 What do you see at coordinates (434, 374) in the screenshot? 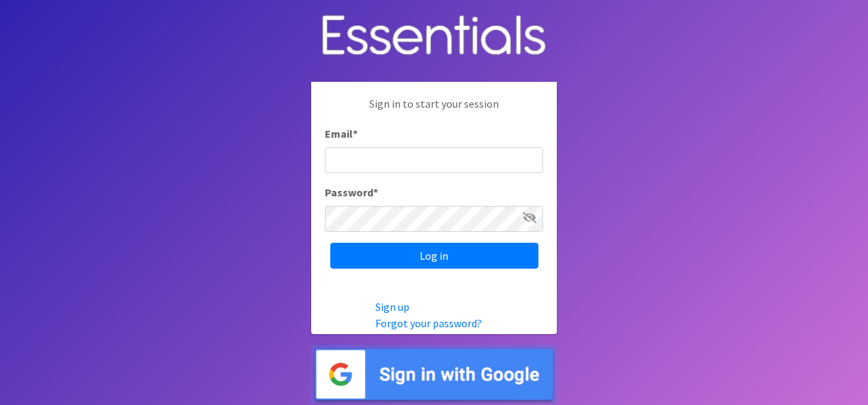
I see `img: Sign in with Google` at bounding box center [434, 374].